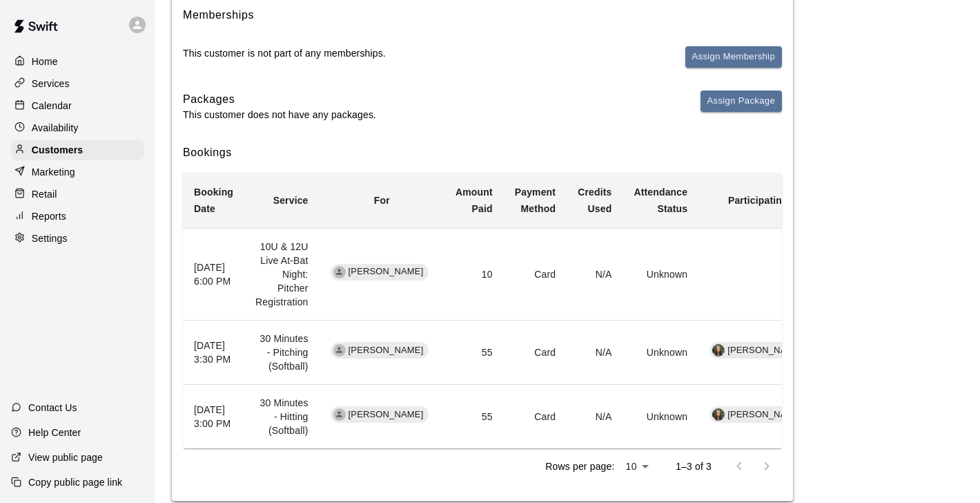 Image resolution: width=980 pixels, height=503 pixels. What do you see at coordinates (55, 433) in the screenshot?
I see `p: Help Center` at bounding box center [55, 433].